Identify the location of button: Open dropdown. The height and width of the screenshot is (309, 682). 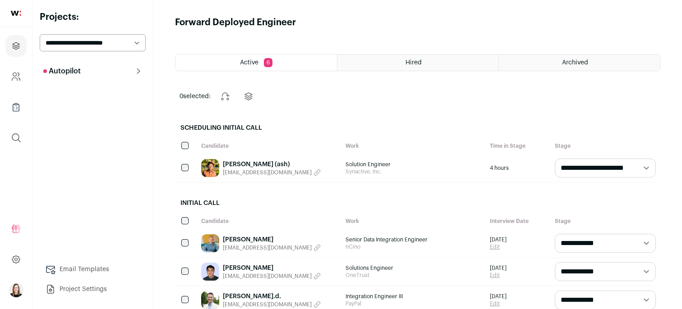
(16, 290).